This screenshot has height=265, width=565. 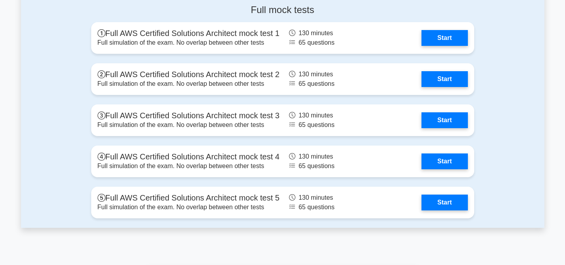 What do you see at coordinates (282, 10) in the screenshot?
I see `h4: Full mock tests` at bounding box center [282, 10].